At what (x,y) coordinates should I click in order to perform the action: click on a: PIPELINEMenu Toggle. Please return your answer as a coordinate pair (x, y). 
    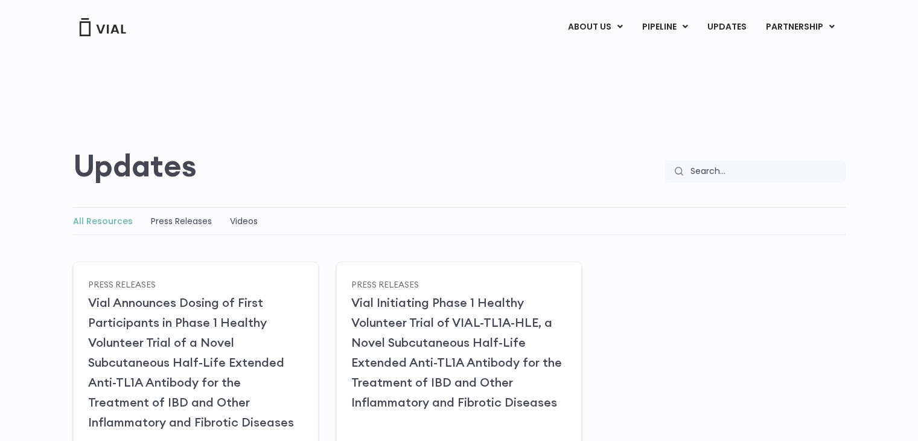
    Looking at the image, I should click on (665, 27).